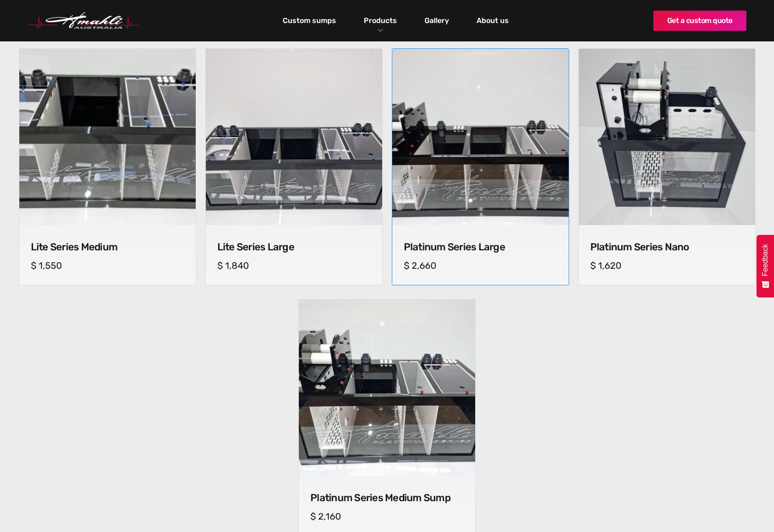  What do you see at coordinates (765, 260) in the screenshot?
I see `span: Feedback` at bounding box center [765, 260].